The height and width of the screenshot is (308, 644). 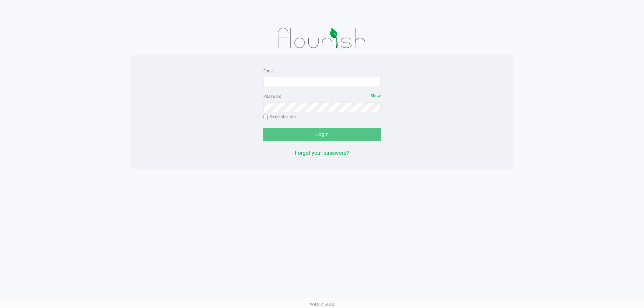 What do you see at coordinates (376, 96) in the screenshot?
I see `span: Show` at bounding box center [376, 96].